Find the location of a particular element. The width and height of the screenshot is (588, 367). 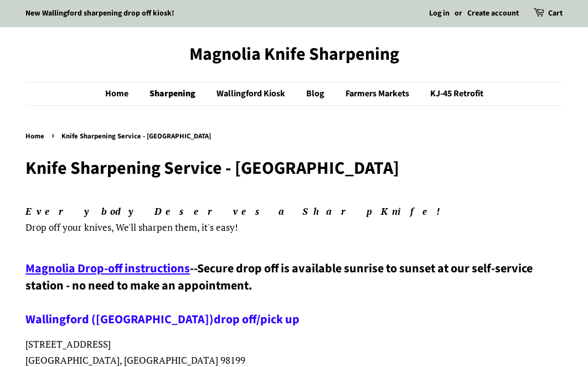

a: Sharpening is located at coordinates (174, 94).